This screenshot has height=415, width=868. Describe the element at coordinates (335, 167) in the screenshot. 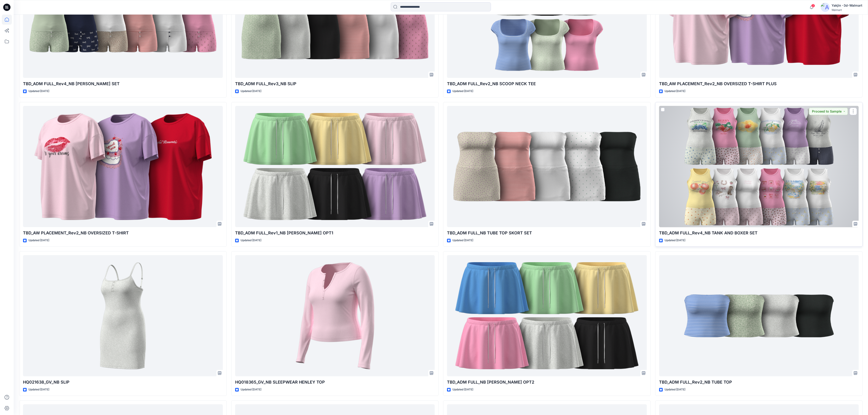

I see `a: TBD_ADM FULL_Rev1_NB TERRY SKORT OPT1` at that location.